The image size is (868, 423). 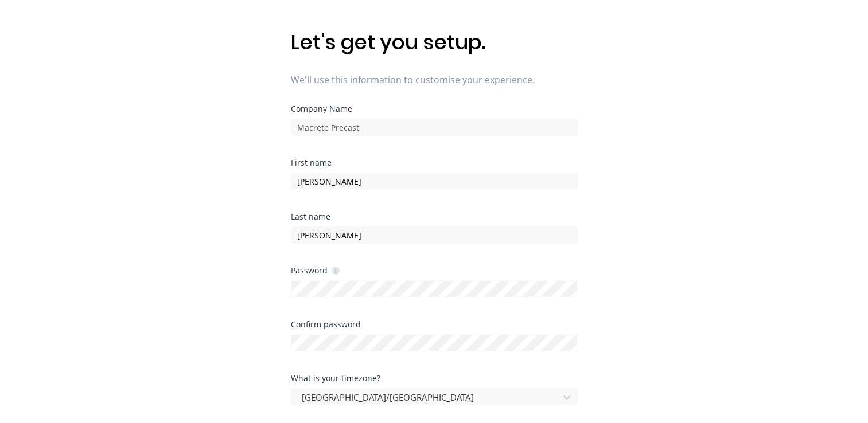 I want to click on div: Last name, so click(x=435, y=217).